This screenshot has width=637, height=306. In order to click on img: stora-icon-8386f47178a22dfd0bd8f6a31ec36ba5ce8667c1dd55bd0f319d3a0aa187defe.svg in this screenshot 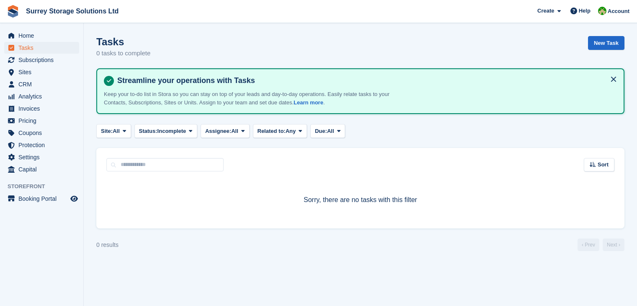, I will do `click(13, 11)`.